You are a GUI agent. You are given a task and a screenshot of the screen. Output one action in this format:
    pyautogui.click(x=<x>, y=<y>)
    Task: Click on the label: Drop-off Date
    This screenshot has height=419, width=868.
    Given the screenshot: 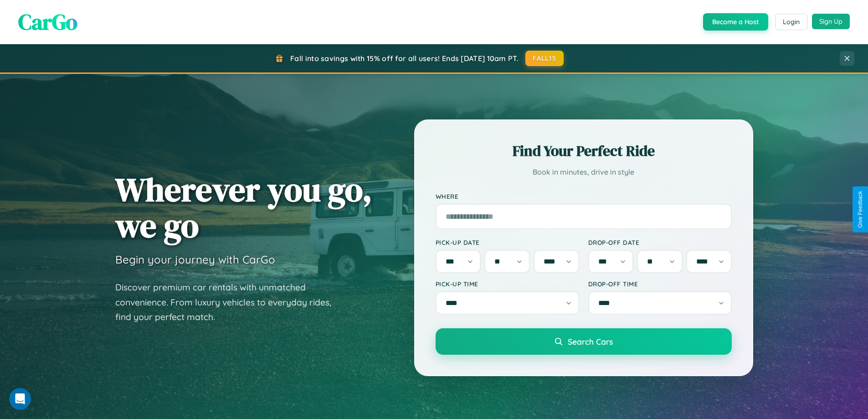 What is the action you would take?
    pyautogui.click(x=659, y=242)
    